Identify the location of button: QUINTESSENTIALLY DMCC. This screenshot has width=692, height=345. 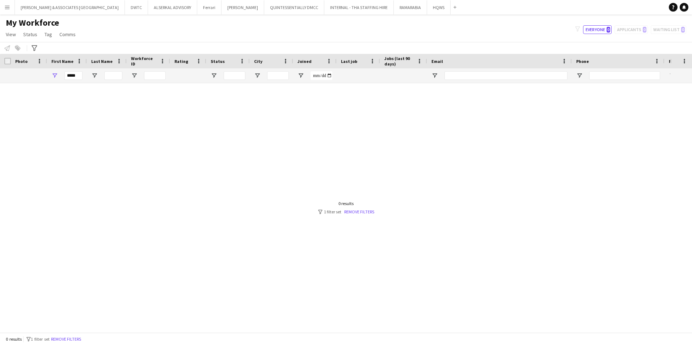
(294, 7).